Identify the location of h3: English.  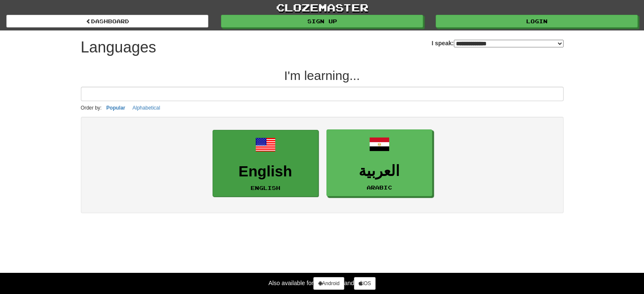
(265, 171).